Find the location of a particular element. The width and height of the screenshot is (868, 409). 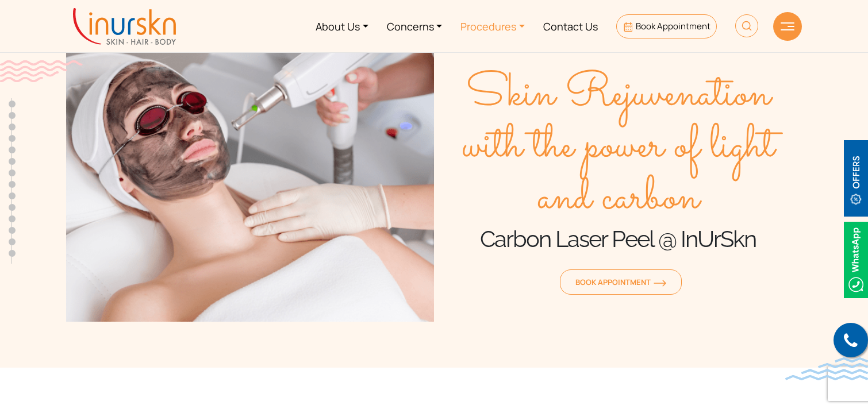

img: bluewave is located at coordinates (827, 369).